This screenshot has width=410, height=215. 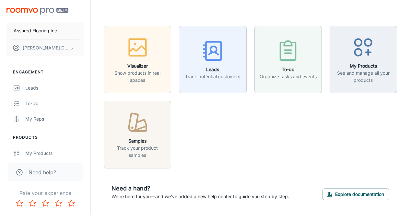 I want to click on a: LeadsTrack potential customers, so click(x=212, y=59).